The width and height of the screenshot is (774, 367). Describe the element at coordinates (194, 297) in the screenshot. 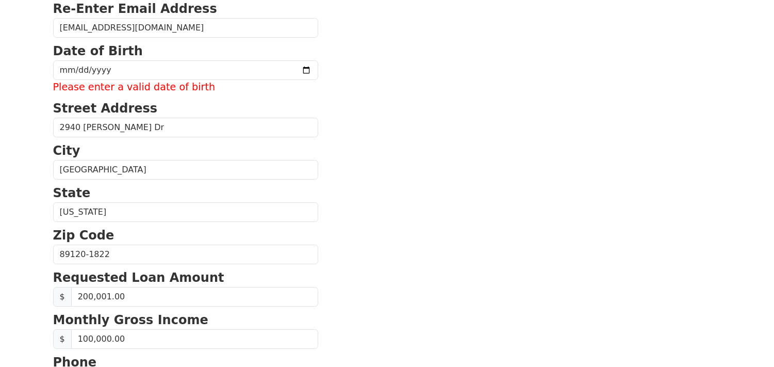

I see `input: Requested Loan Amount` at that location.